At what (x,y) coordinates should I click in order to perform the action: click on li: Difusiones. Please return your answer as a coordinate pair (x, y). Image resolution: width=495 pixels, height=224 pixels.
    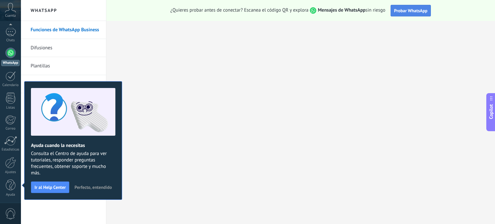
    Looking at the image, I should click on (63, 48).